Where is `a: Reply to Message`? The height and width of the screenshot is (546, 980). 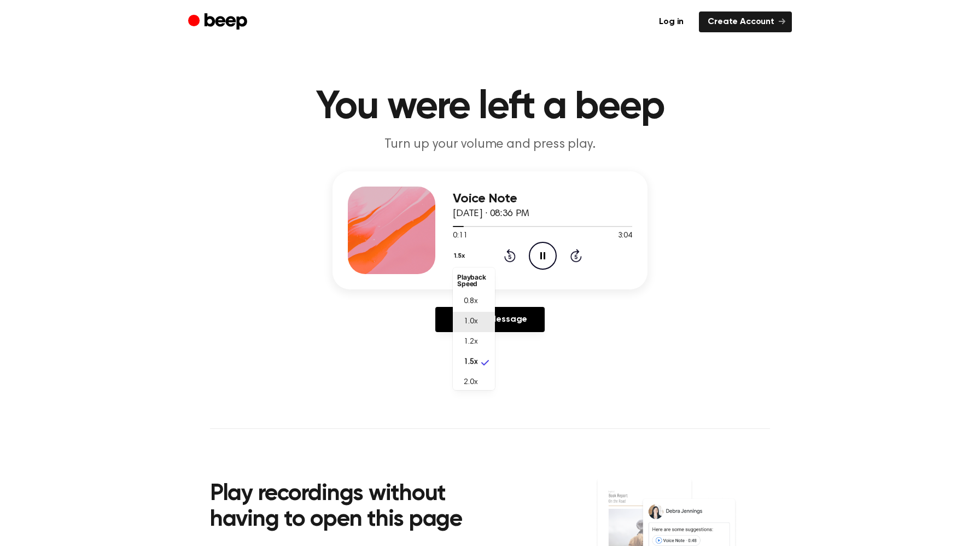 a: Reply to Message is located at coordinates (490, 320).